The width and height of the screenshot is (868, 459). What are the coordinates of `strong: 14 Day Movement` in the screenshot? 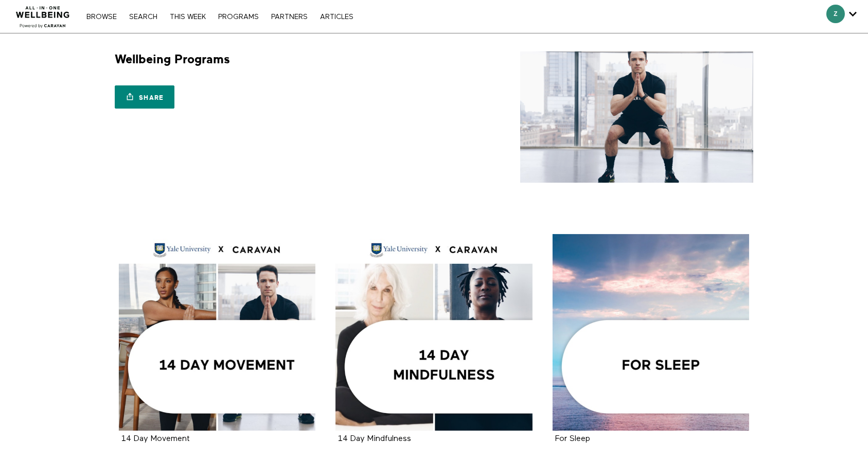 It's located at (155, 439).